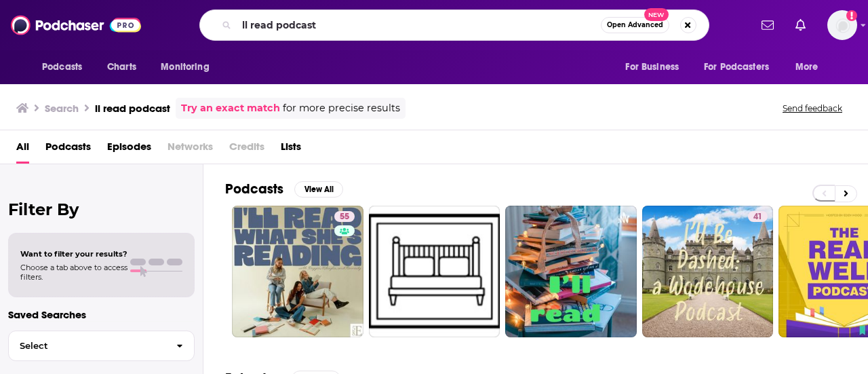 The height and width of the screenshot is (374, 868). Describe the element at coordinates (842, 25) in the screenshot. I see `span: Logged in as eringalloway` at that location.